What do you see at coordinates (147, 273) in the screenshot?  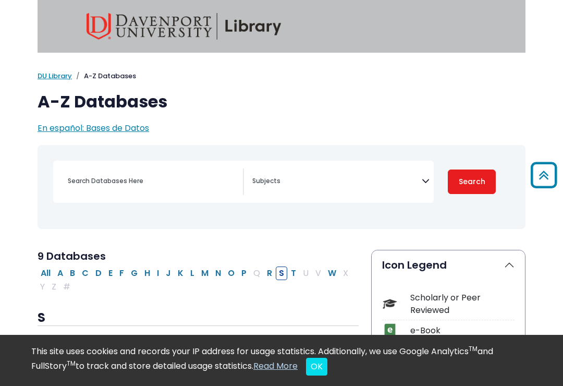 I see `button: Filter Results H` at bounding box center [147, 273].